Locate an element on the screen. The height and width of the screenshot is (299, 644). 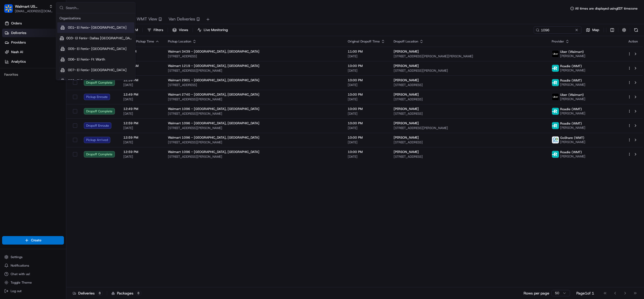
div: We're available if you need us! is located at coordinates (43, 58).